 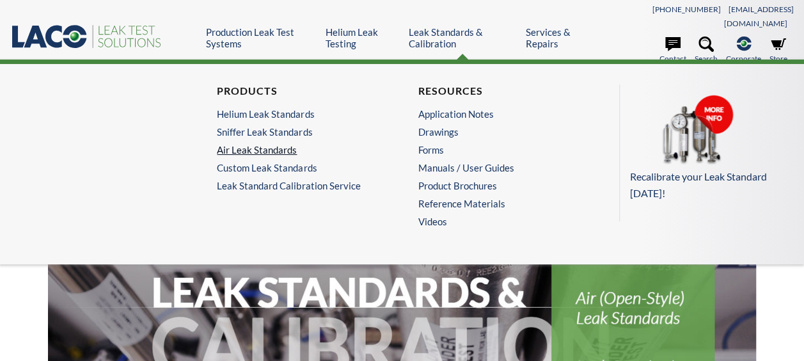 I want to click on a: Application Notes, so click(x=500, y=114).